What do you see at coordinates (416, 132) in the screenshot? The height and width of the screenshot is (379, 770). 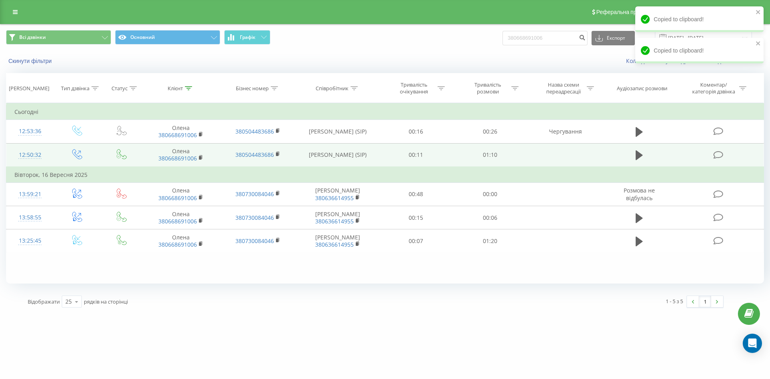 I see `td: 00:16` at bounding box center [416, 132].